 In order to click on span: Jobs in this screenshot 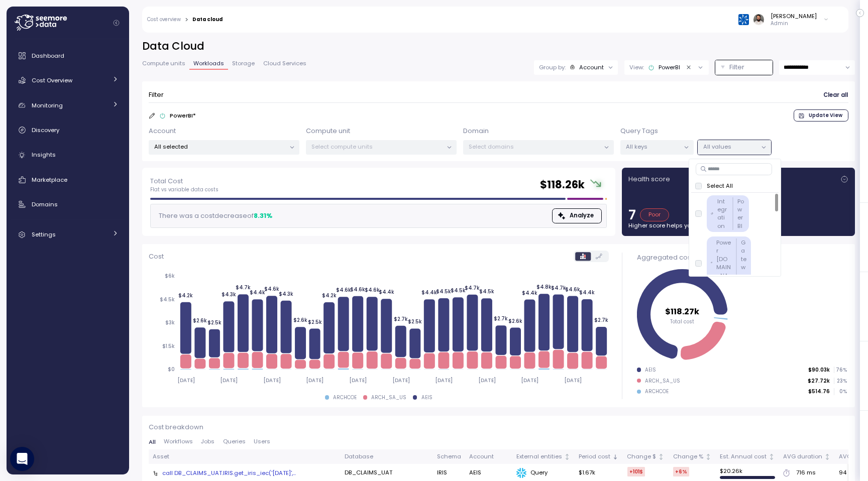, I will do `click(207, 441)`.